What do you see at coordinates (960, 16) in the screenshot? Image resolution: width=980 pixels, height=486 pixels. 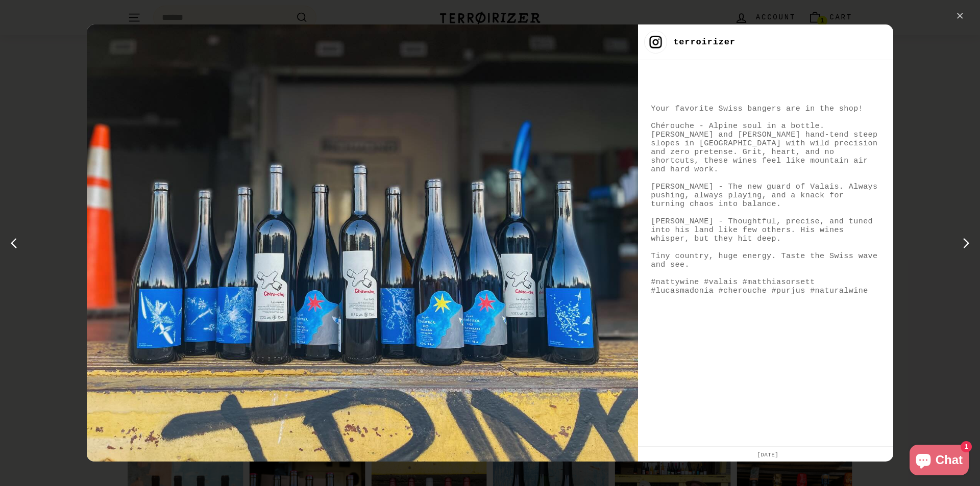 I see `div: close button` at bounding box center [960, 16].